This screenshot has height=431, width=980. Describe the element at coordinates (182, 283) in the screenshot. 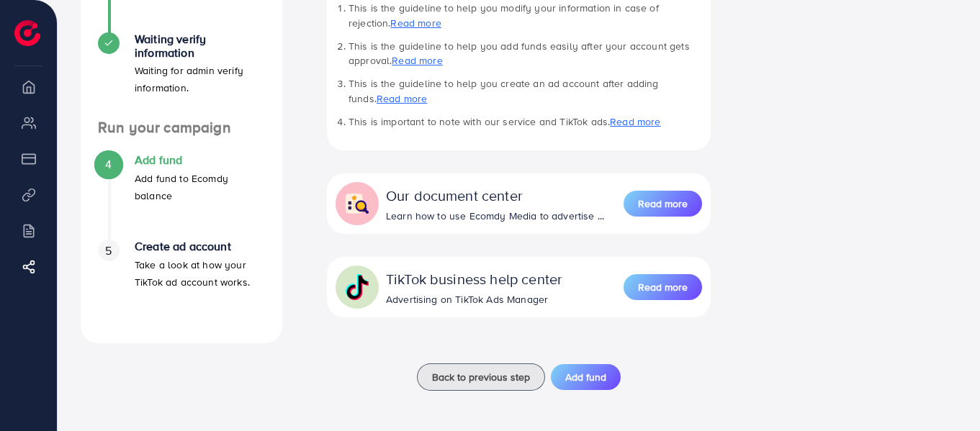

I see `li: Create ad account` at that location.